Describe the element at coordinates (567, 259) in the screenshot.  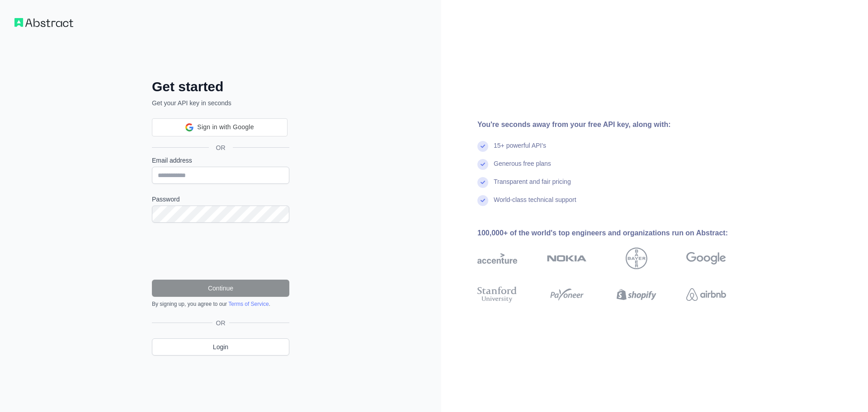
I see `img: nokia` at that location.